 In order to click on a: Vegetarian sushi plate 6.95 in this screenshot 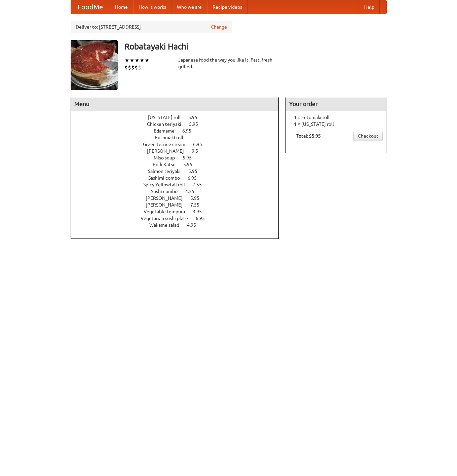, I will do `click(179, 218)`.